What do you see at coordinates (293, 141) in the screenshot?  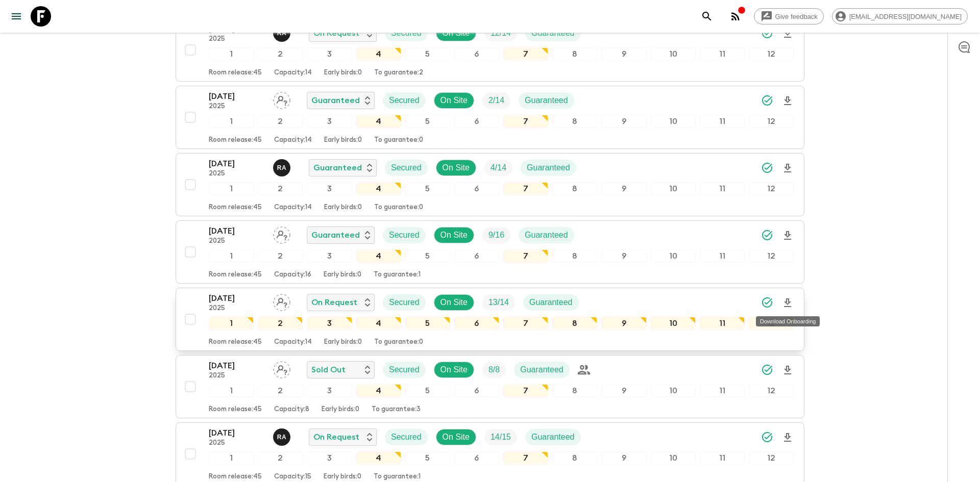 I see `p: Capacity: 14` at bounding box center [293, 141].